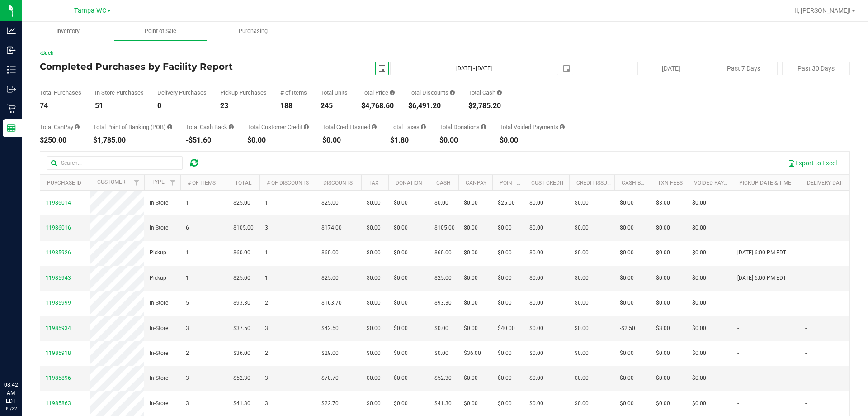  I want to click on div: Total Voided Payments, so click(532, 127).